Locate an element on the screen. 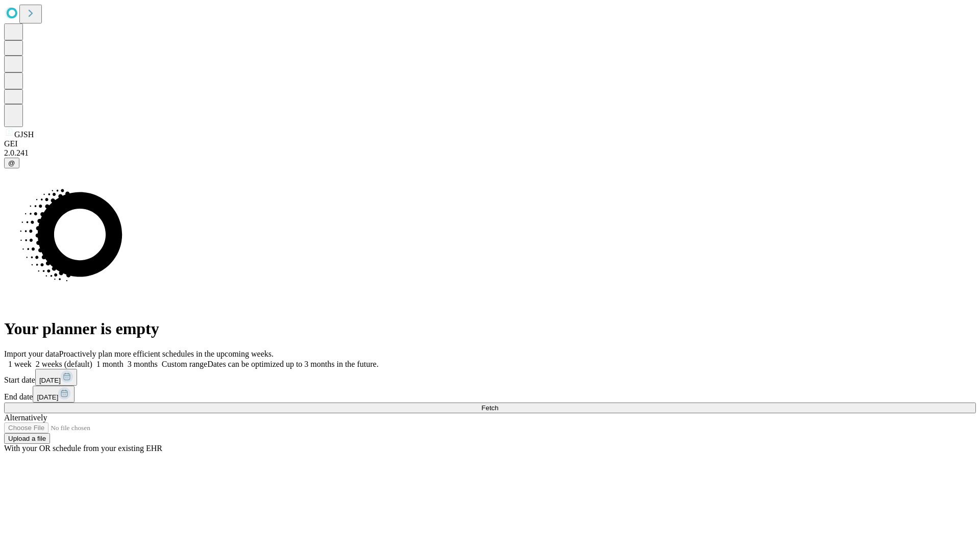 The width and height of the screenshot is (980, 551). span: 1 month is located at coordinates (110, 364).